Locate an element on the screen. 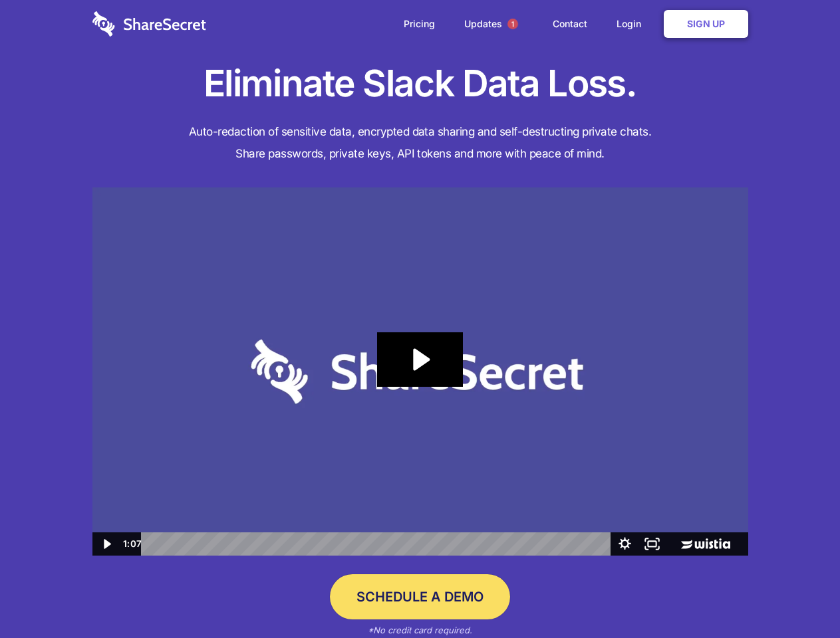  a: Login is located at coordinates (631, 24).